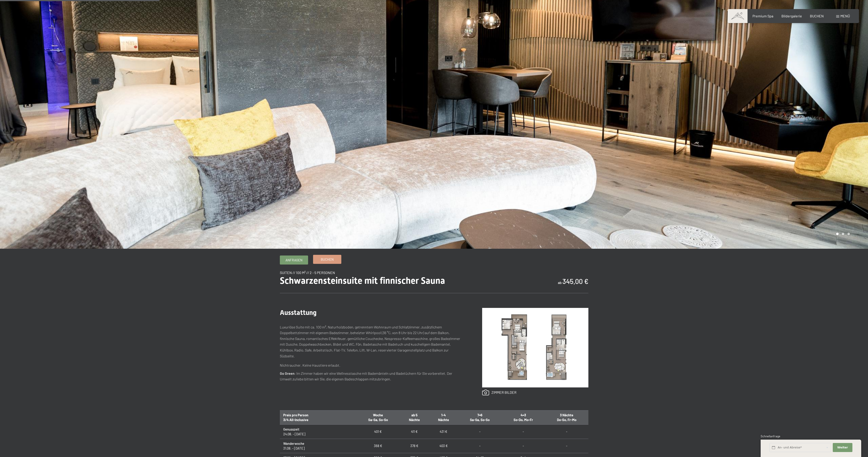 The width and height of the screenshot is (868, 457). Describe the element at coordinates (479, 417) in the screenshot. I see `th: 7=6 Sa-Sa, So-So` at that location.